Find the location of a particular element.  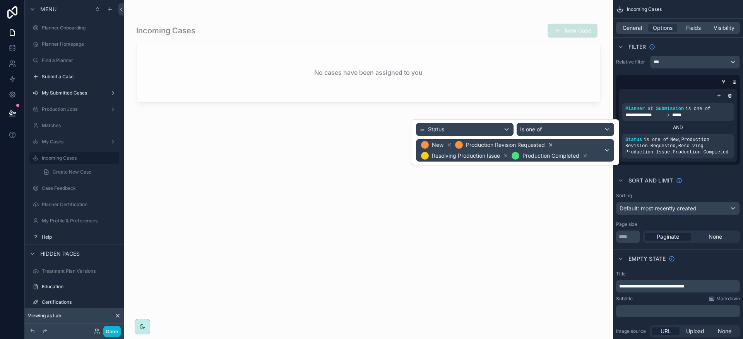

span: Viewing as Lab is located at coordinates (44, 315).